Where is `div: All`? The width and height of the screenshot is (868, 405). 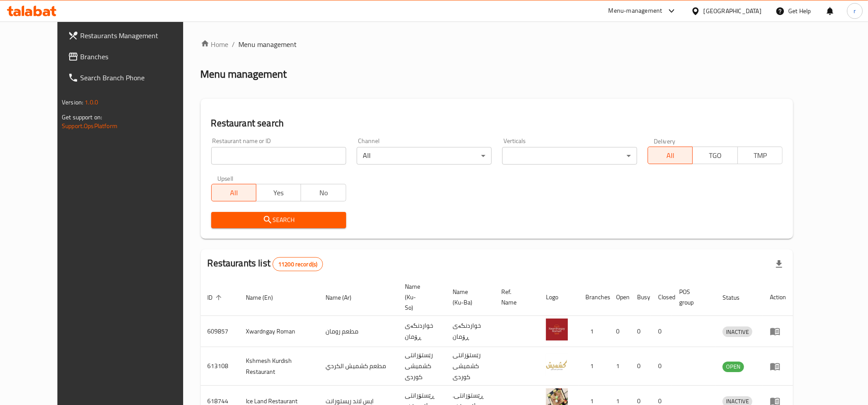 div: All is located at coordinates (425, 155).